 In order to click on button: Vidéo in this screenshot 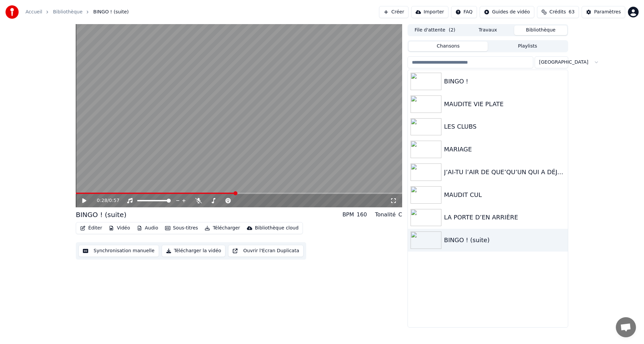, I will do `click(119, 228)`.